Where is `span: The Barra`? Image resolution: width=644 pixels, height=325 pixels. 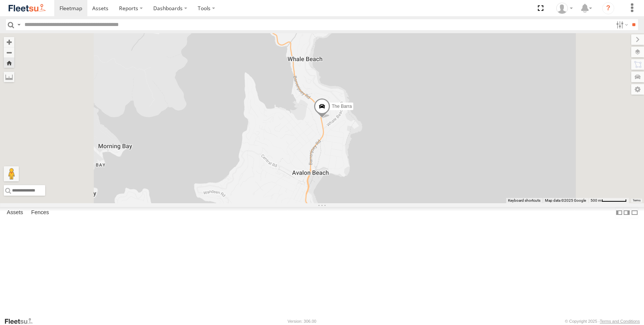
span: The Barra is located at coordinates (342, 106).